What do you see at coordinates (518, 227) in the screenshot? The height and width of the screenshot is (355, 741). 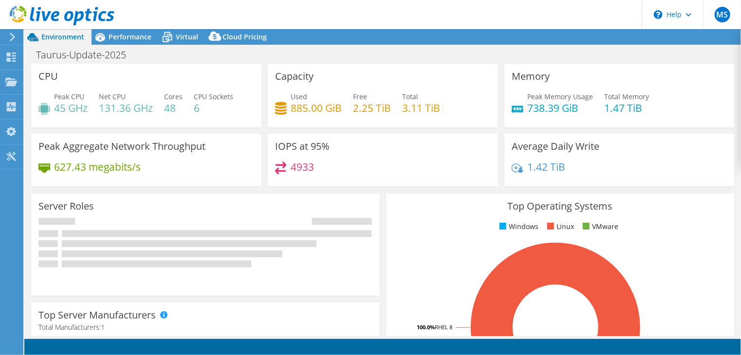 I see `li: Windows` at bounding box center [518, 227].